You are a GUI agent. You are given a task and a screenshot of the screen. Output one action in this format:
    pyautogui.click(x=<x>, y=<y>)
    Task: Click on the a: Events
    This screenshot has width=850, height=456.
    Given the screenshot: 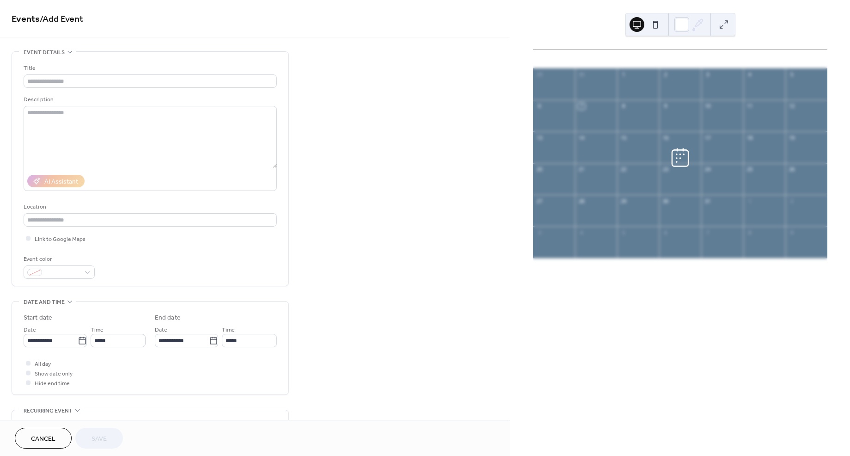 What is the action you would take?
    pyautogui.click(x=25, y=19)
    